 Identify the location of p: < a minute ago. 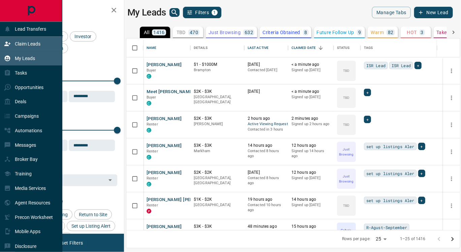
(311, 64).